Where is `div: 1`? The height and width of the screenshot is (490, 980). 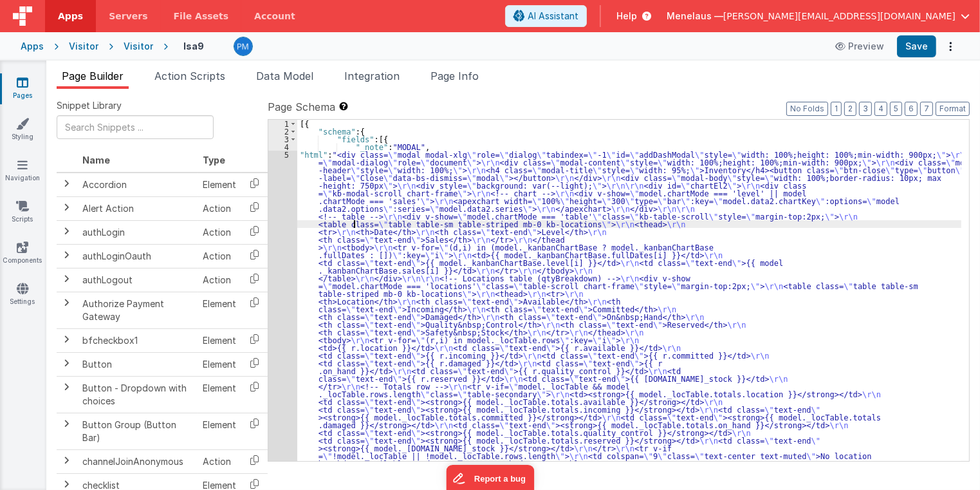 div: 1 is located at coordinates (282, 123).